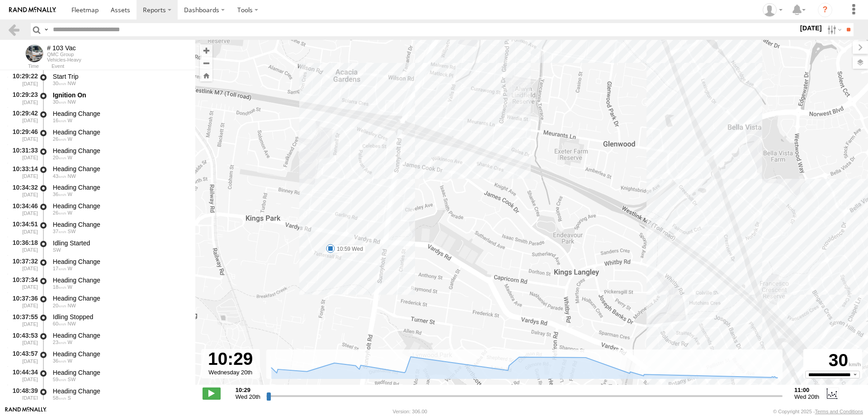  Describe the element at coordinates (72, 231) in the screenshot. I see `span: Heading: 220` at that location.